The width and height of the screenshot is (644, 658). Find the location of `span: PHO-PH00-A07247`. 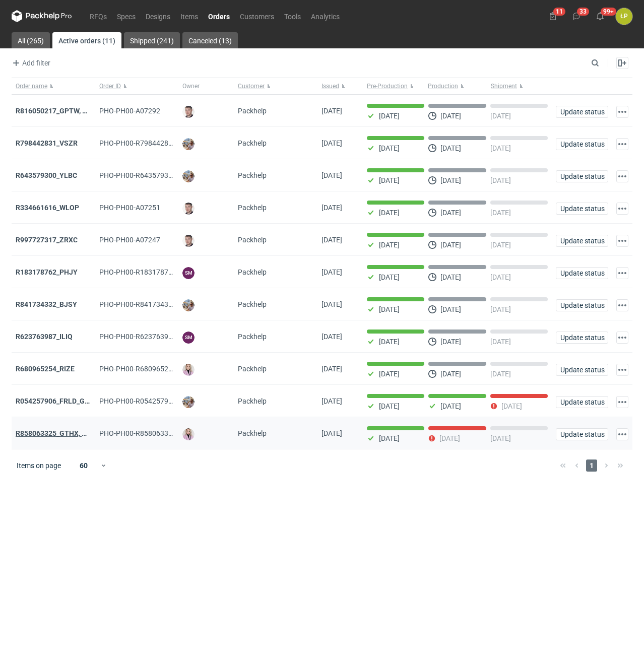

span: PHO-PH00-A07247 is located at coordinates (130, 240).